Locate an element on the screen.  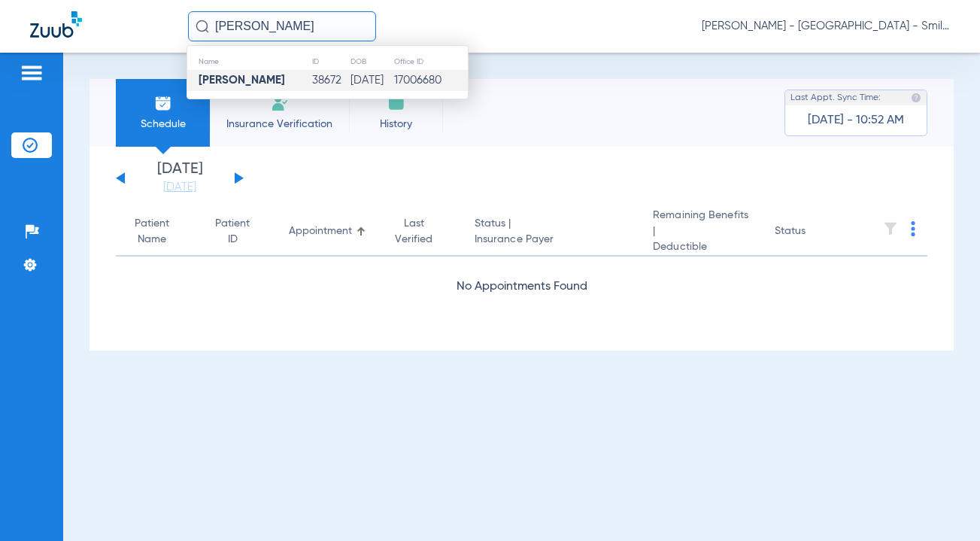
img: group-dot-blue.svg is located at coordinates (913, 229).